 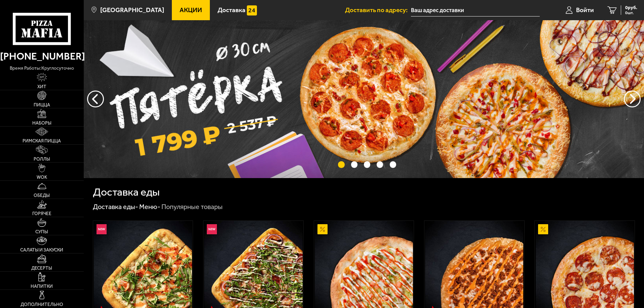 What do you see at coordinates (631, 13) in the screenshot?
I see `span: 0 шт.` at bounding box center [631, 13].